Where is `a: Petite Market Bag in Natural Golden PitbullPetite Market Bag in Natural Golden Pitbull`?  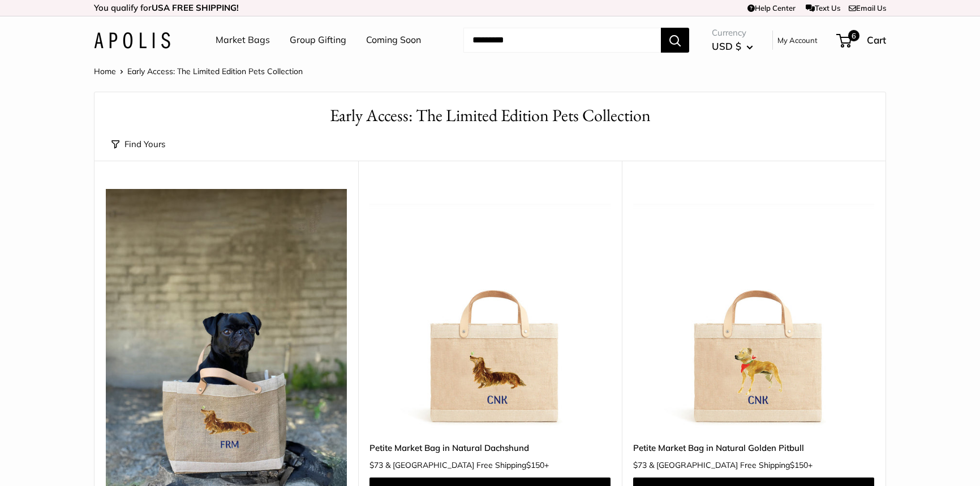
a: Petite Market Bag in Natural Golden PitbullPetite Market Bag in Natural Golden Pitbull is located at coordinates (754, 310).